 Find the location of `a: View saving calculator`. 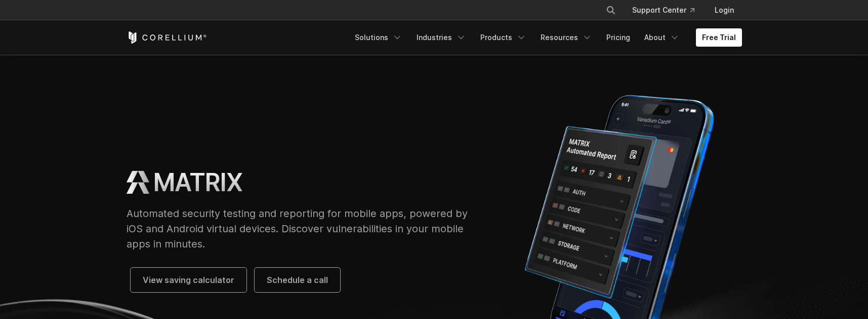

a: View saving calculator is located at coordinates (189, 280).